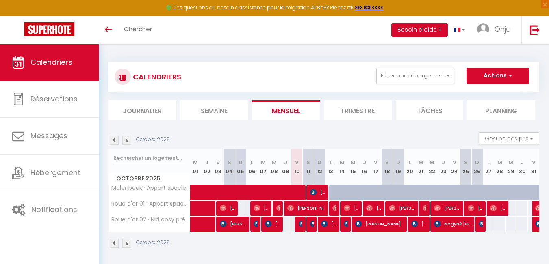  What do you see at coordinates (376, 167) in the screenshot?
I see `th: 17` at bounding box center [376, 167].